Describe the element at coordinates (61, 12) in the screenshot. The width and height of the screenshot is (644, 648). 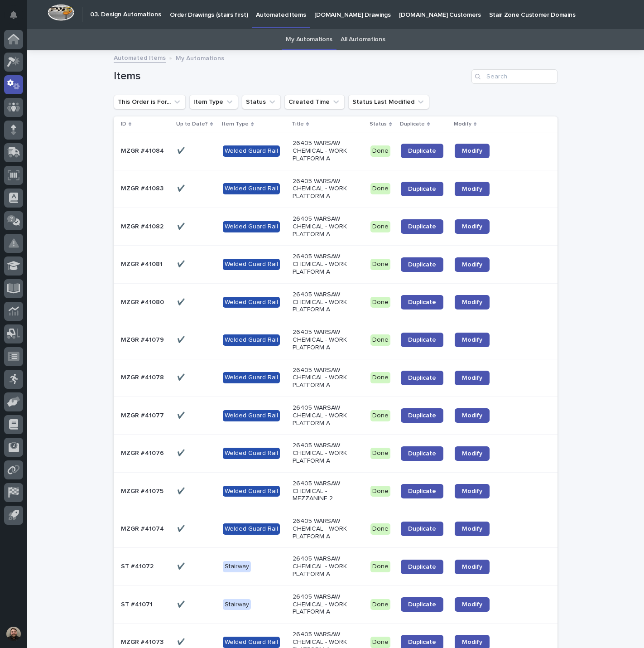
I see `img: Workspace Logo` at that location.